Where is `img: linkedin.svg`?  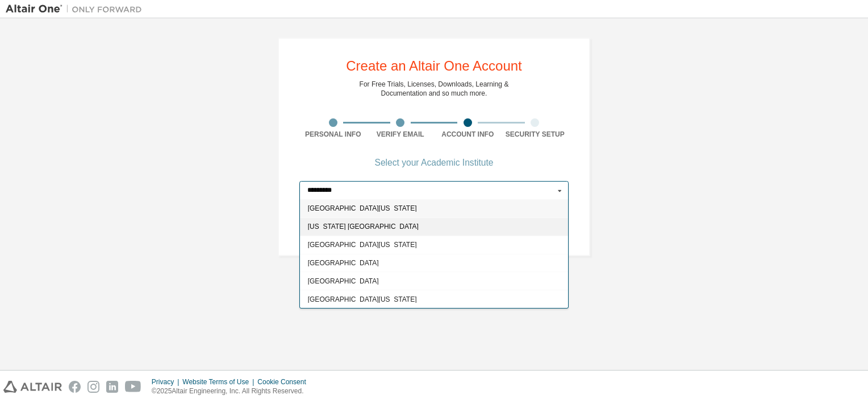 img: linkedin.svg is located at coordinates (112, 386).